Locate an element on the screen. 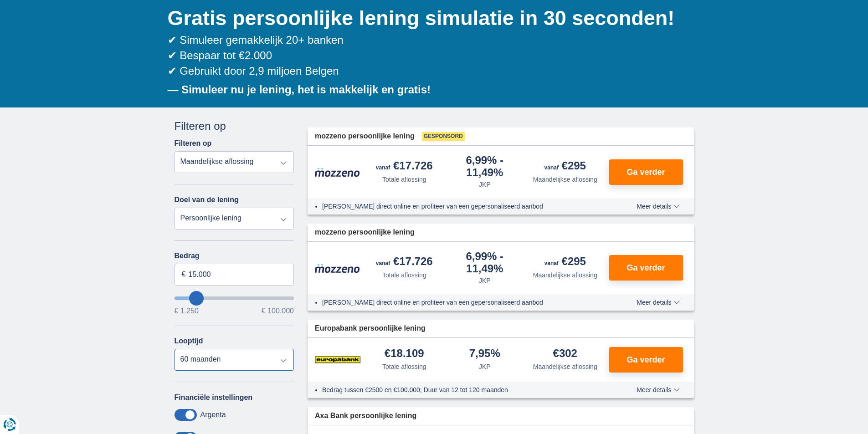  span: Europabank persoonlijke lening is located at coordinates (370, 328).